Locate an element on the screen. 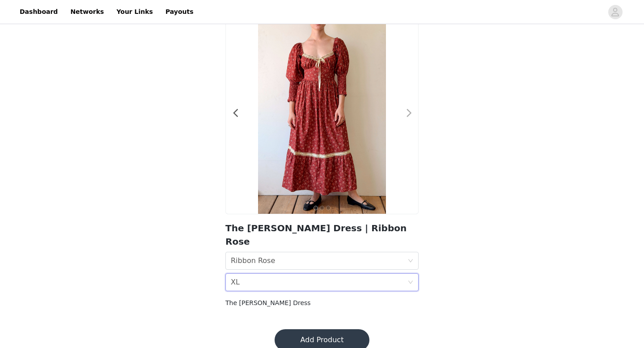 Image resolution: width=644 pixels, height=348 pixels. div: avatar is located at coordinates (615, 12).